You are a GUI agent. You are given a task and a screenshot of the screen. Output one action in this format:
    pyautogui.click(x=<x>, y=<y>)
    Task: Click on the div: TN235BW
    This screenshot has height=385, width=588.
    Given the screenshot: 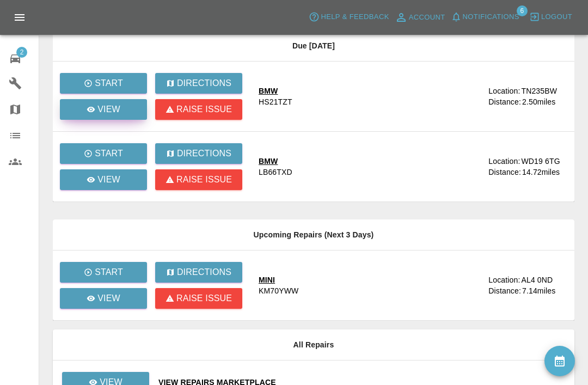 What is the action you would take?
    pyautogui.click(x=539, y=91)
    